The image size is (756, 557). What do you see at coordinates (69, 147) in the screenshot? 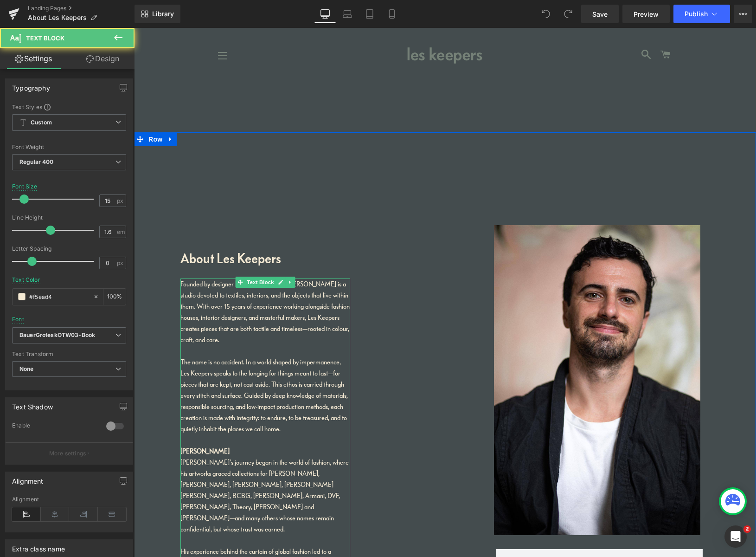
I see `div: Font Weight` at bounding box center [69, 147].